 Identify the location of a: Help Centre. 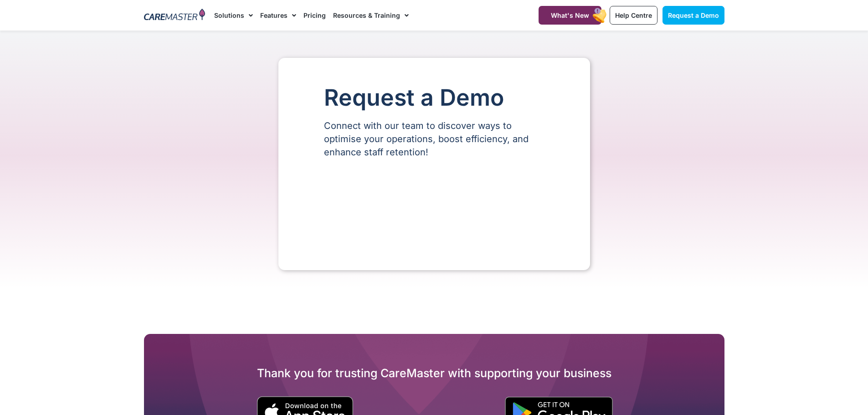
(633, 15).